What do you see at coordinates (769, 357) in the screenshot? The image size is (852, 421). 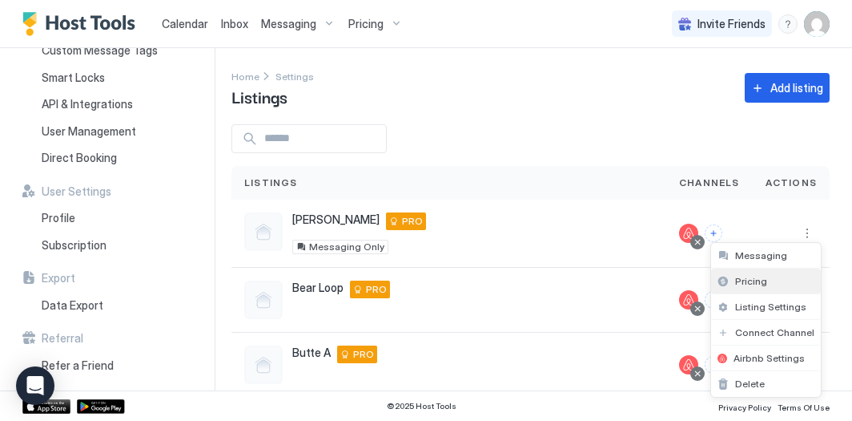 I see `span: Airbnb Settings` at bounding box center [769, 357].